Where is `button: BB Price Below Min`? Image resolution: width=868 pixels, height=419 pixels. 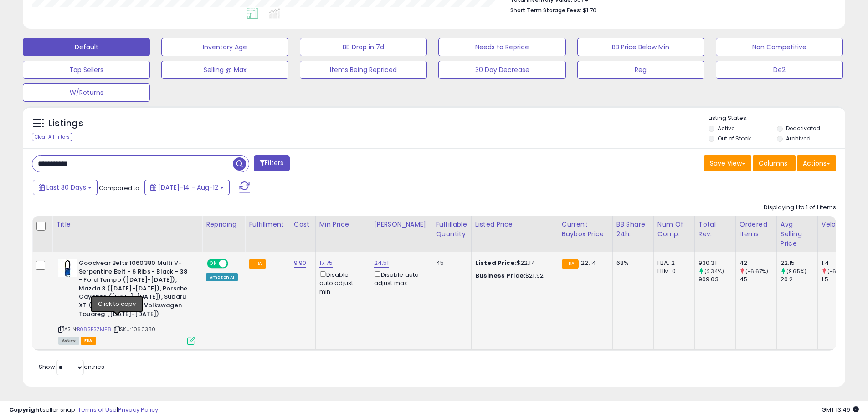
button: BB Price Below Min is located at coordinates (641, 47).